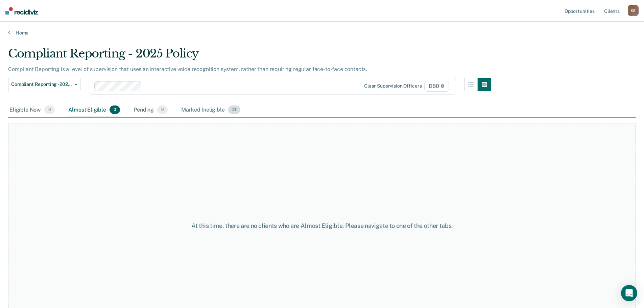 The width and height of the screenshot is (644, 308). I want to click on div: Compliant Reporting - 2025 Policy, so click(250, 56).